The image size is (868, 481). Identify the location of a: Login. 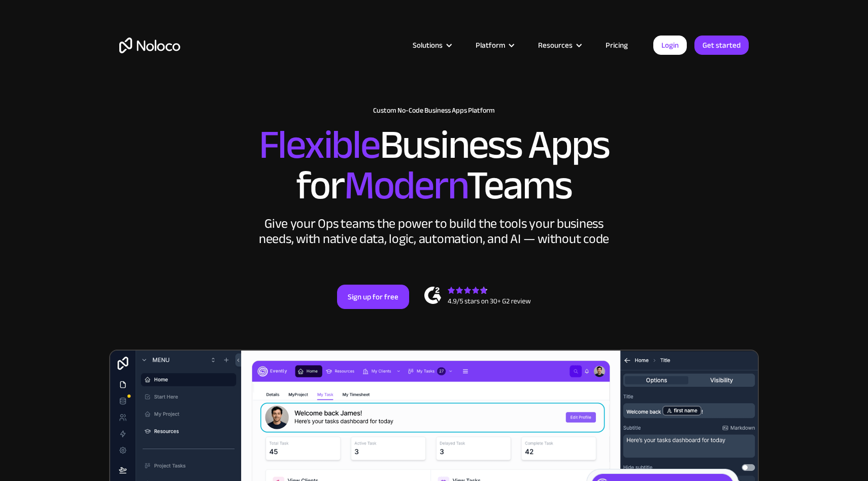
(670, 45).